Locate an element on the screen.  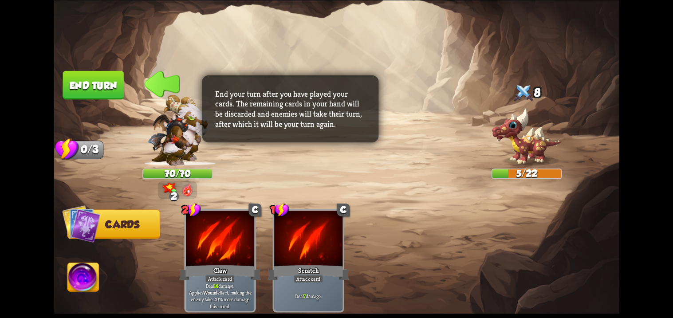
p: End your turn after you have played your cards. The remaining cards in your hand will be discarde... is located at coordinates (290, 109).